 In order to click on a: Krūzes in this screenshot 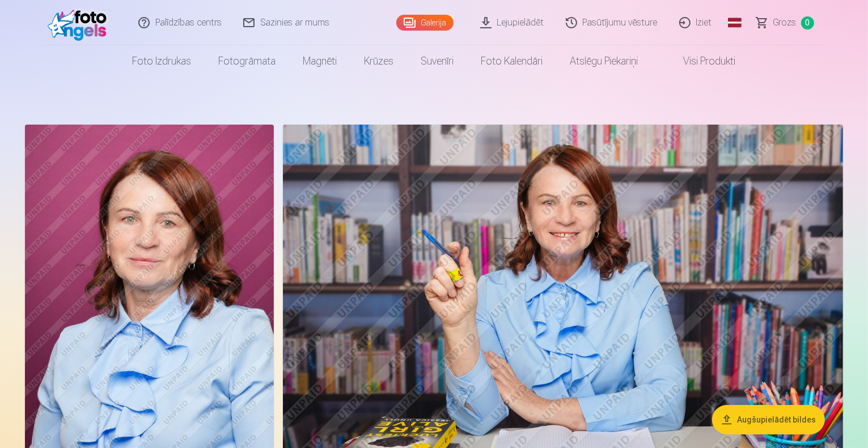, I will do `click(379, 61)`.